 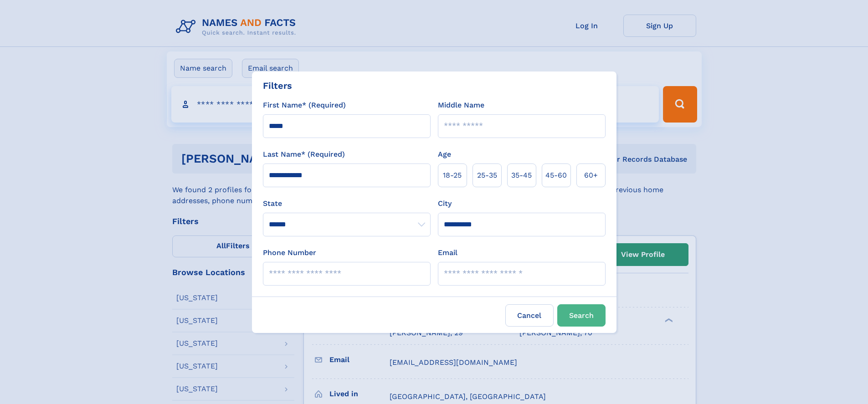 I want to click on span: 45‑60, so click(x=556, y=175).